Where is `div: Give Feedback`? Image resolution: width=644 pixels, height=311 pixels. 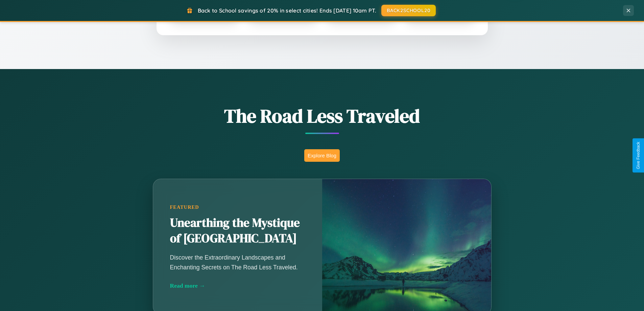 div: Give Feedback is located at coordinates (639, 155).